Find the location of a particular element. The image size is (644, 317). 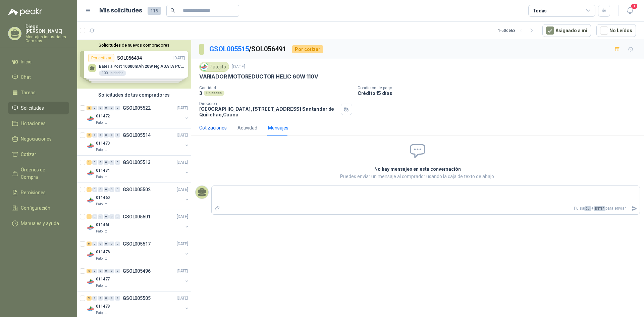

div: Mensajes is located at coordinates (278, 128).